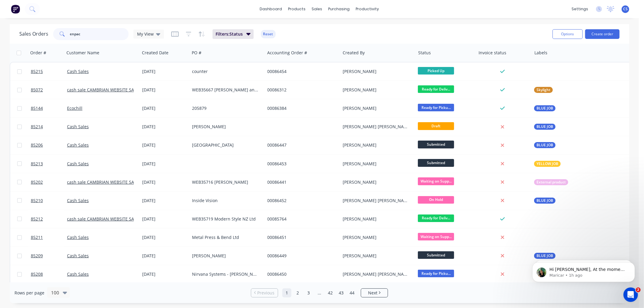 This screenshot has height=308, width=644. I want to click on div: Created Date, so click(155, 53).